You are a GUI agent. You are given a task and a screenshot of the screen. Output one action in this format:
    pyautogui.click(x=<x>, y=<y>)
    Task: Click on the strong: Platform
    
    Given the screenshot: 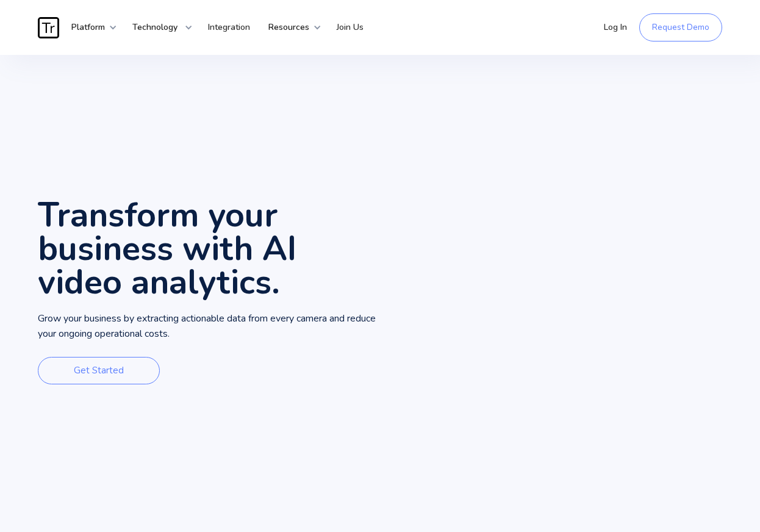 What is the action you would take?
    pyautogui.click(x=88, y=27)
    